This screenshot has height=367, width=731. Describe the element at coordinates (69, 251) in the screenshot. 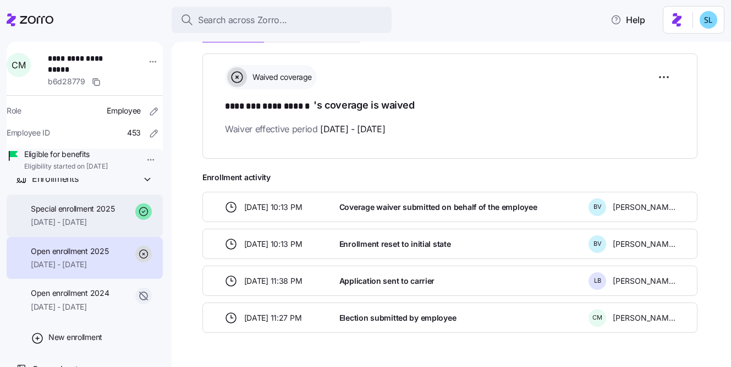

I see `span: Open enrollment 2025` at that location.